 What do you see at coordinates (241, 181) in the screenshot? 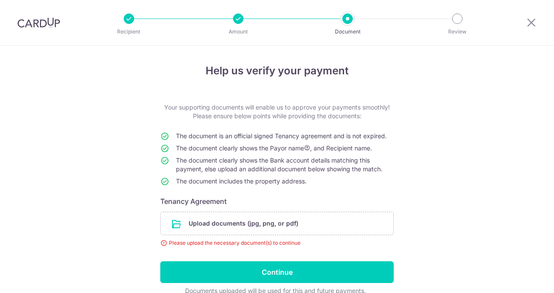
I see `span: The document includes the property address.` at bounding box center [241, 181].